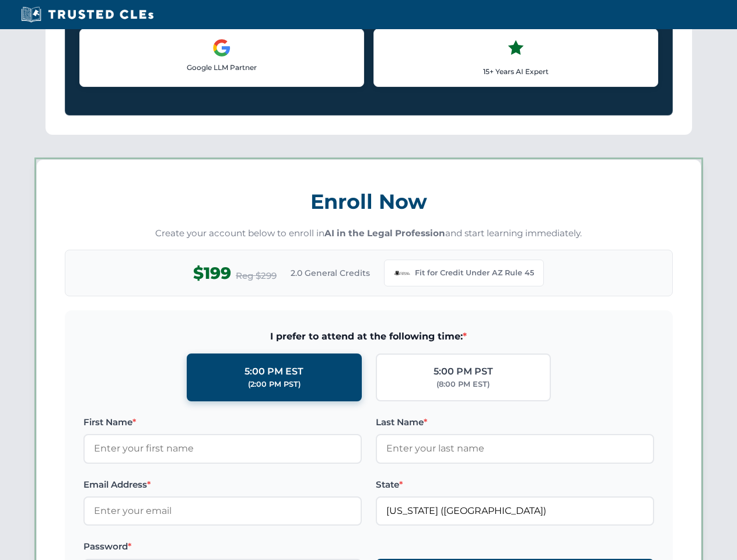  I want to click on input: Enter your first name, so click(222, 449).